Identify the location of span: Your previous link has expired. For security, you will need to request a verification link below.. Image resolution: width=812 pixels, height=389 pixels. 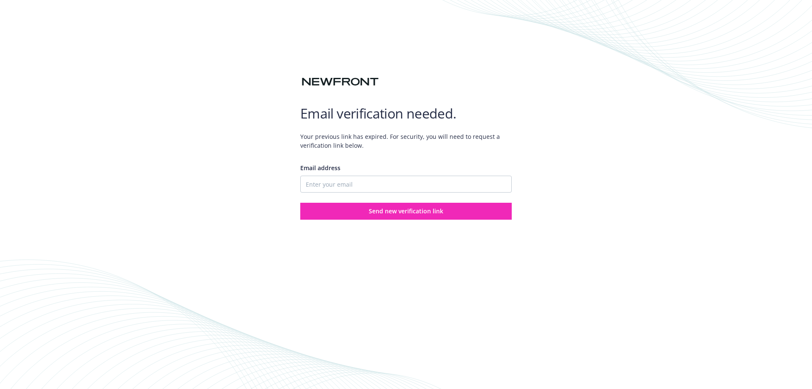
(406, 141).